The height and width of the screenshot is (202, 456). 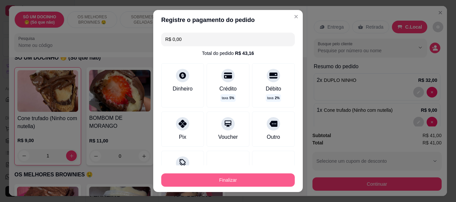 What do you see at coordinates (228, 39) in the screenshot?
I see `input: Ex.: hambúrguer de cordeiro` at bounding box center [228, 39].